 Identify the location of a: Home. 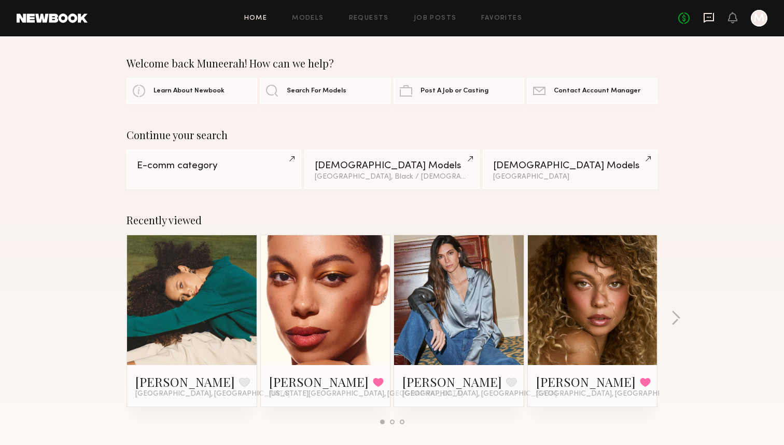
(256, 18).